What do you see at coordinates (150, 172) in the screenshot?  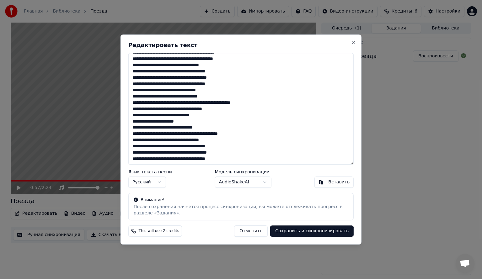 I see `label: Язык текста песни` at bounding box center [150, 172].